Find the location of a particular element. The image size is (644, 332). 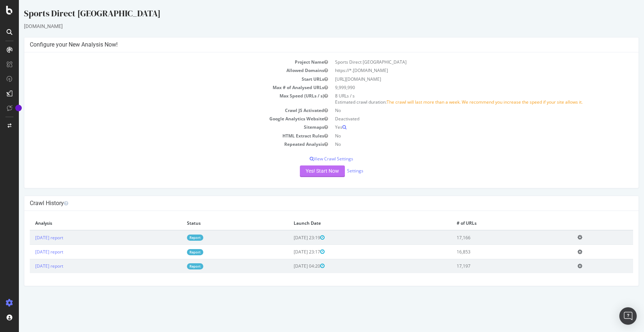

td: Crawl JS Activated is located at coordinates (162, 110).